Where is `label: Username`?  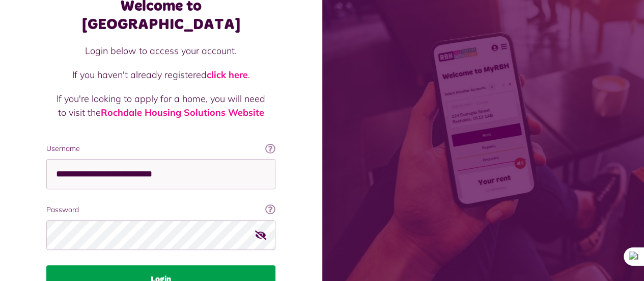
label: Username is located at coordinates (161, 148).